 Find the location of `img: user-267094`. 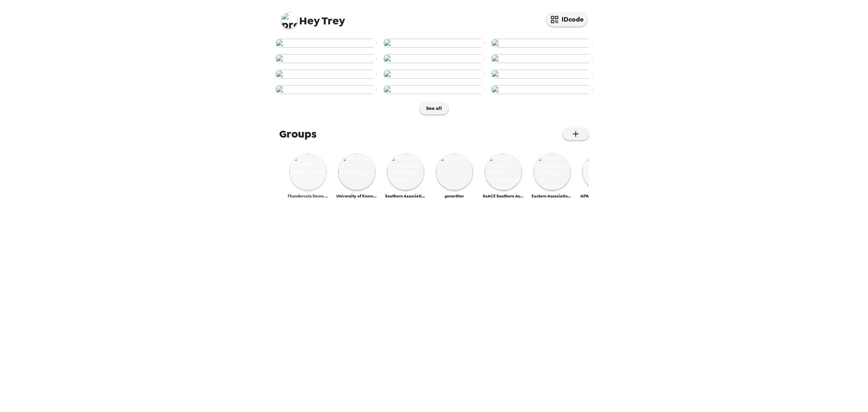

img: user-267094 is located at coordinates (542, 43).